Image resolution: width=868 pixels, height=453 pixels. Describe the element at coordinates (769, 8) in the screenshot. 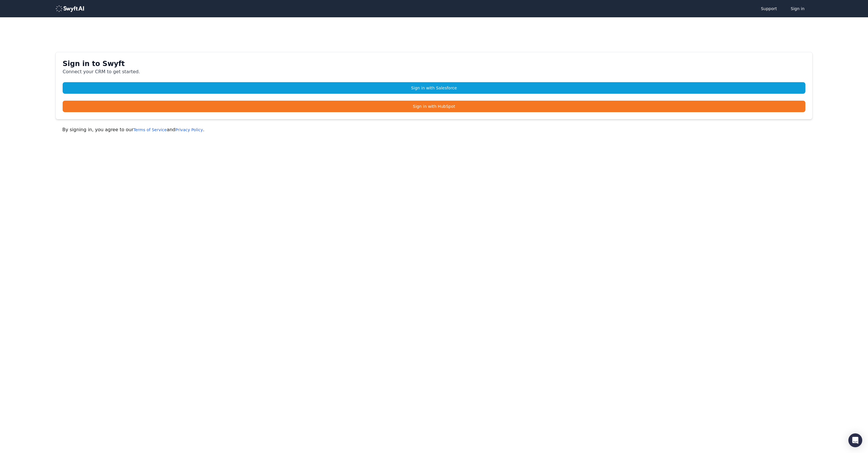

I see `a: Support` at that location.